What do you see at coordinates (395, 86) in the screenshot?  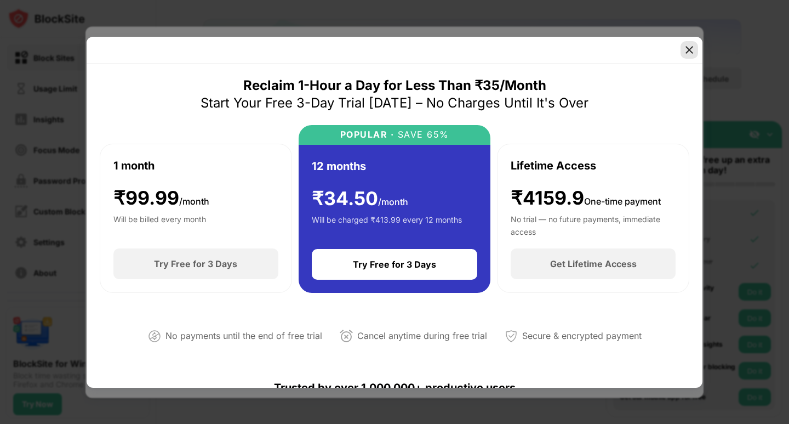 I see `div: Reclaim 1-Hour a Day for Less Than ₹35/Month` at bounding box center [395, 86].